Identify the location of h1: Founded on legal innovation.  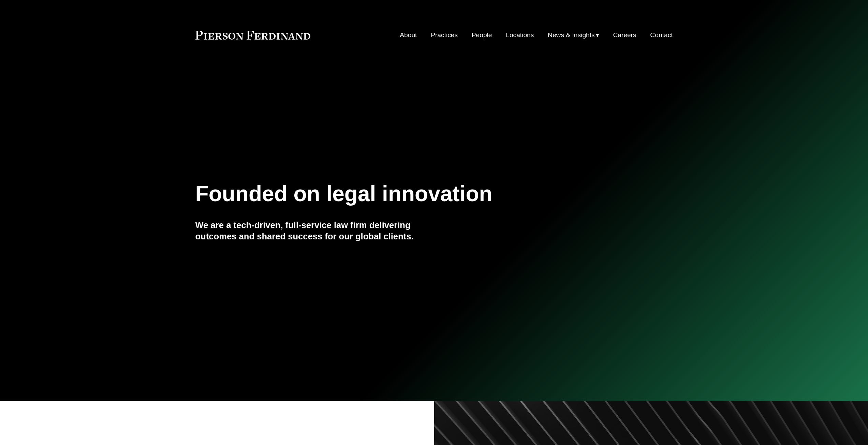
(395, 194).